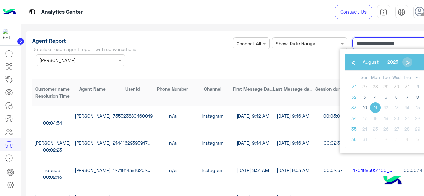 This screenshot has width=424, height=196. Describe the element at coordinates (354, 140) in the screenshot. I see `span: 36` at that location.